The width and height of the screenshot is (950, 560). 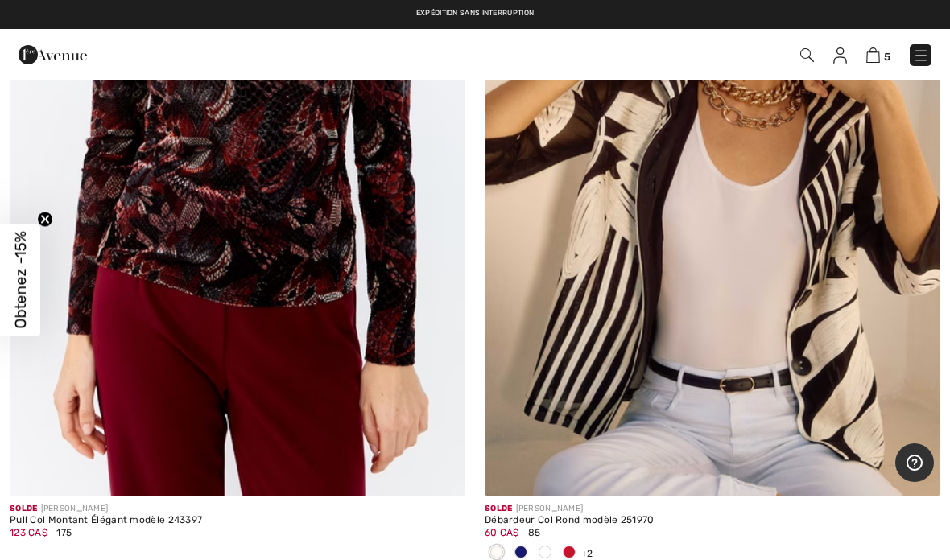 What do you see at coordinates (64, 533) in the screenshot?
I see `span: 175` at bounding box center [64, 533].